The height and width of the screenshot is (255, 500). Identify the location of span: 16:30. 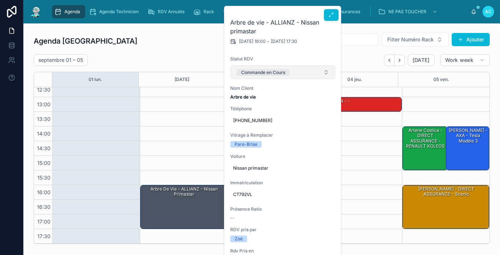
(44, 206).